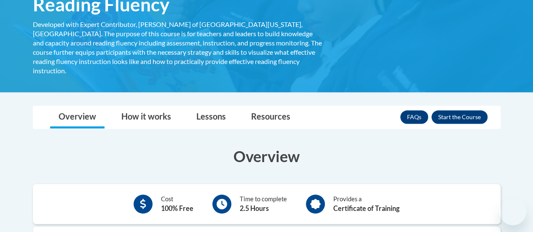 This screenshot has width=533, height=232. What do you see at coordinates (267, 156) in the screenshot?
I see `h3: Overview` at bounding box center [267, 156].